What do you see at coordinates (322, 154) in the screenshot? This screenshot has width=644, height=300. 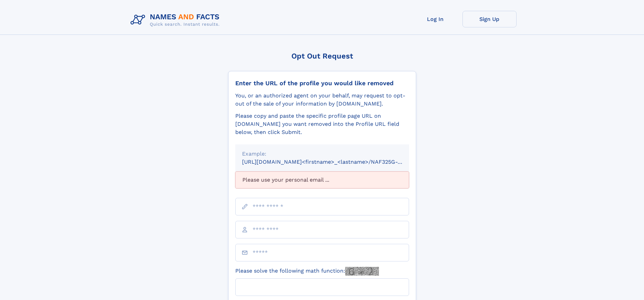 I see `div: Example:` at bounding box center [322, 154].